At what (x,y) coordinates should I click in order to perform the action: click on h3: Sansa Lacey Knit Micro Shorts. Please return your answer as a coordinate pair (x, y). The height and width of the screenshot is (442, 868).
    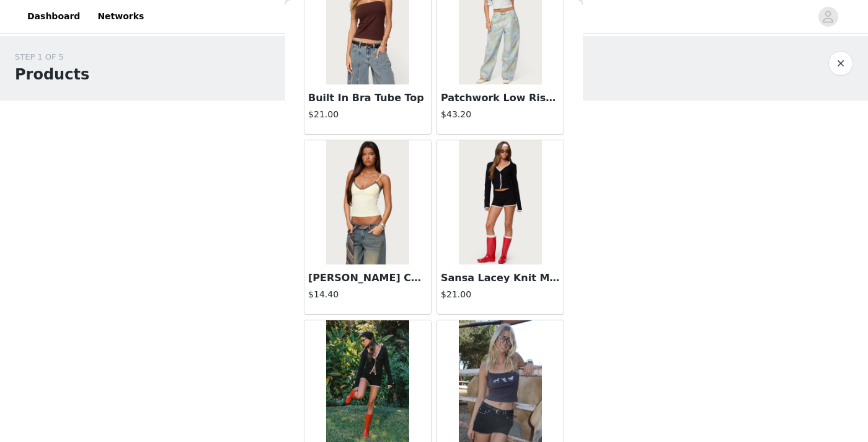
    Looking at the image, I should click on (500, 278).